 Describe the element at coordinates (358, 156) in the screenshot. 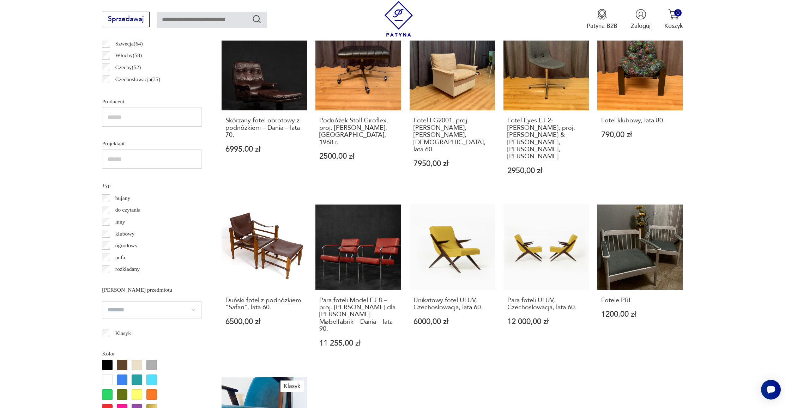

I see `p: 2500,00 zł` at that location.